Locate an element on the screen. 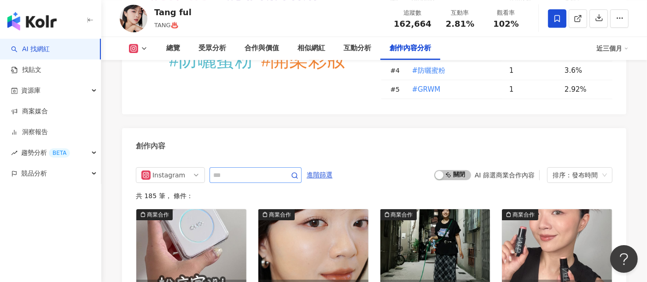  span: #防曬蜜粉 is located at coordinates (429, 70).